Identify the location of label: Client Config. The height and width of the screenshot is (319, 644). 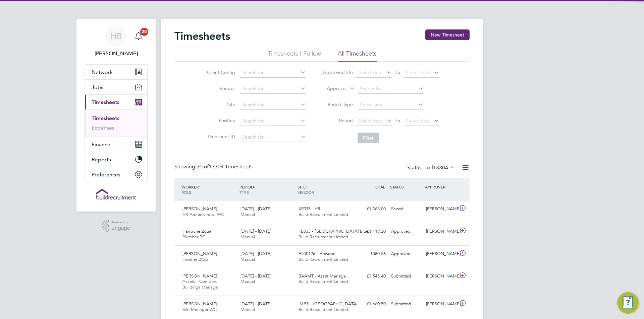
(220, 72).